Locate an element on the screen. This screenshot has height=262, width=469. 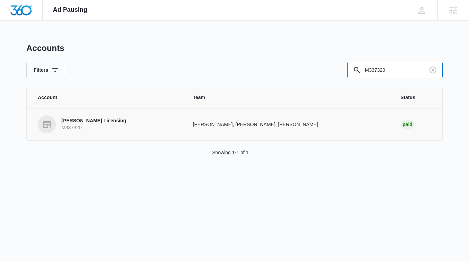
h1: Accounts is located at coordinates (45, 48).